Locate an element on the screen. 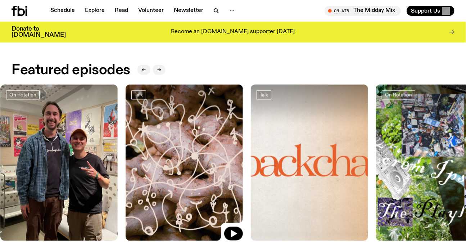 This screenshot has height=242, width=466. a: Newsletter is located at coordinates (189, 11).